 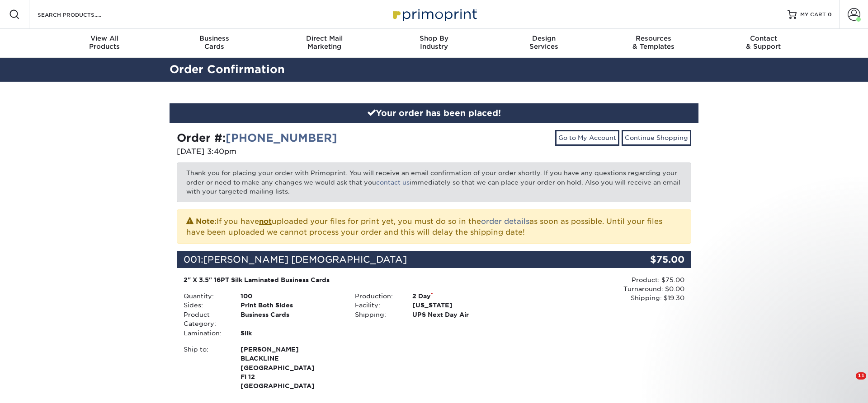 What do you see at coordinates (543, 44) in the screenshot?
I see `a: DesignServices` at bounding box center [543, 44].